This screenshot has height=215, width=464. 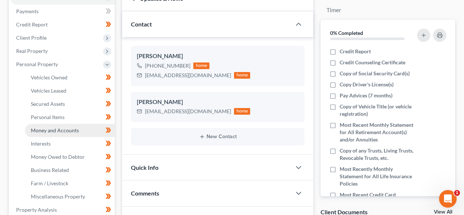 I want to click on span: Most Recent Credit Card Statements, so click(x=377, y=198).